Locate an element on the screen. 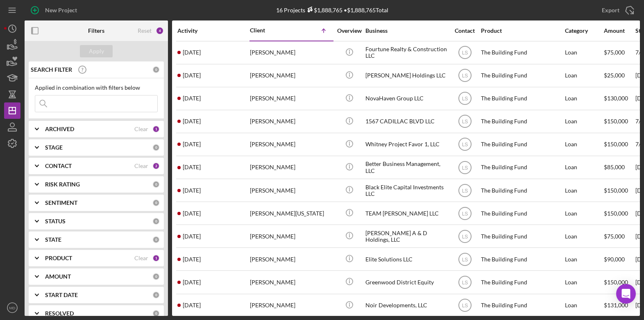 Image resolution: width=644 pixels, height=320 pixels. span: $85,000 is located at coordinates (614, 167).